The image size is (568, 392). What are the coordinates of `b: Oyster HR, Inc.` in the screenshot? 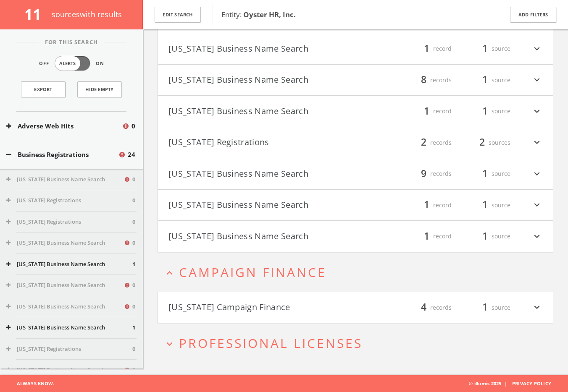 It's located at (269, 14).